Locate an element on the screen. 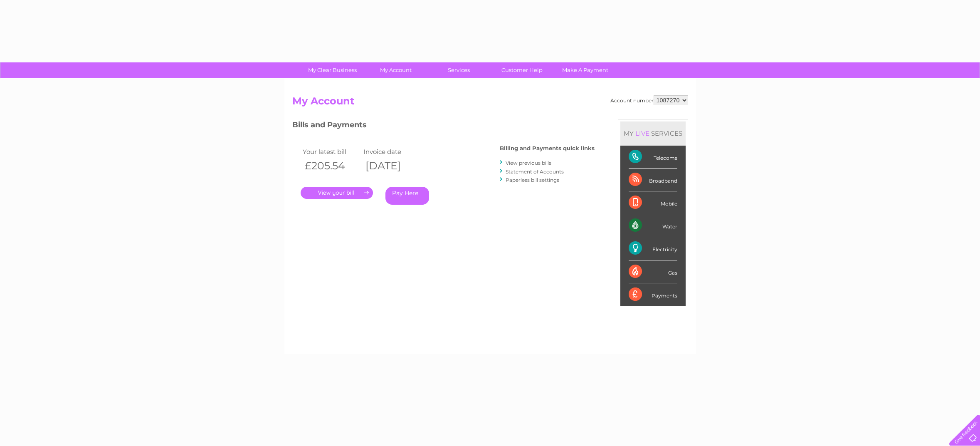 The width and height of the screenshot is (980, 446). td: Invoice date is located at coordinates (392, 152).